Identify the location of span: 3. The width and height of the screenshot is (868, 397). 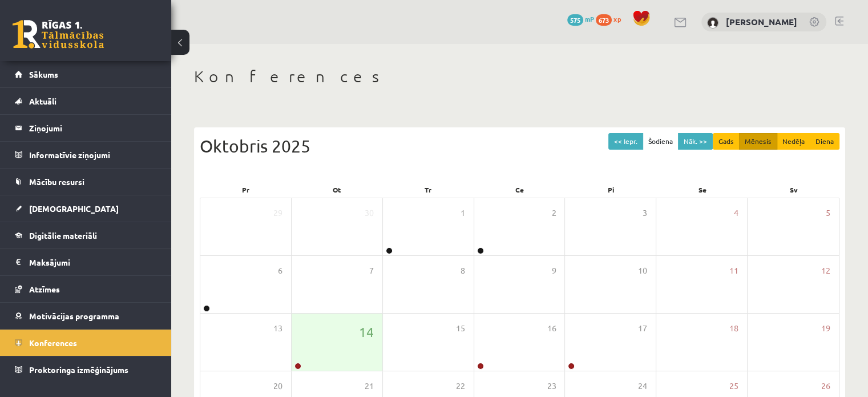
(645, 213).